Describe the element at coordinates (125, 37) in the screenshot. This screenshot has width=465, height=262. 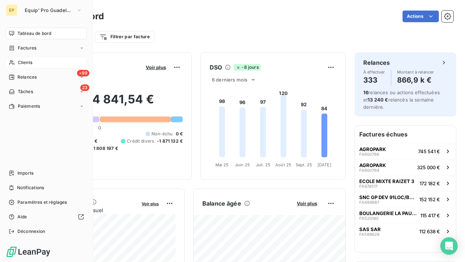
I see `button: Filtrer par facture` at that location.